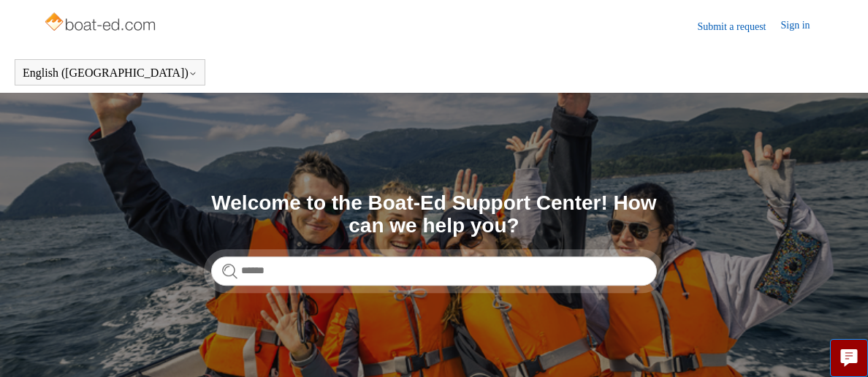 This screenshot has height=377, width=868. Describe the element at coordinates (434, 215) in the screenshot. I see `h1: Welcome to the Boat-Ed Support Center! How can we help you?` at that location.